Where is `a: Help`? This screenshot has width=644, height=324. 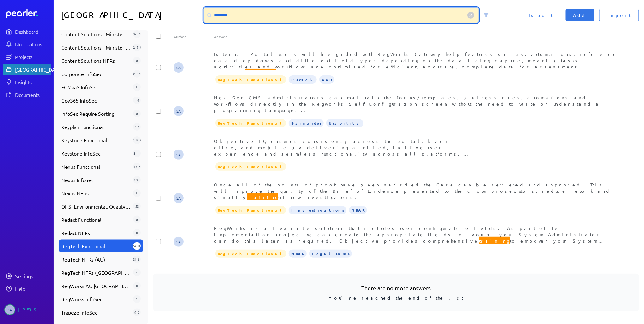 a: Help is located at coordinates (27, 289).